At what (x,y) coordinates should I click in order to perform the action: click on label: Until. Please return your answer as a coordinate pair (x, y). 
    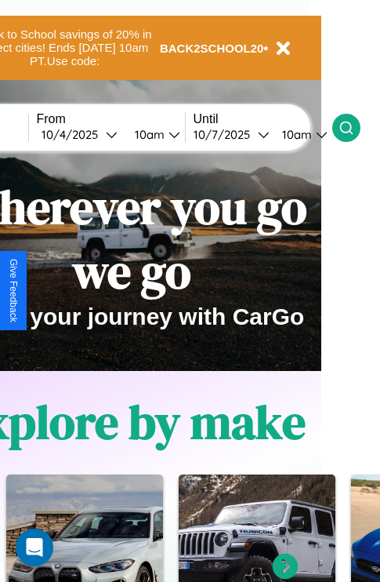
    Looking at the image, I should click on (263, 119).